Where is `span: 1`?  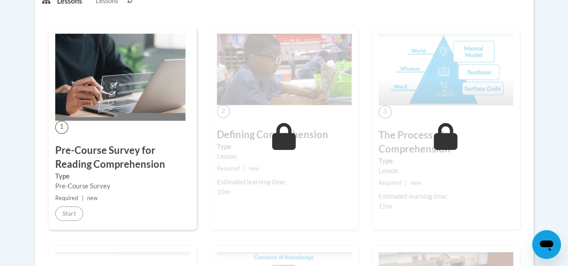 span: 1 is located at coordinates (62, 127).